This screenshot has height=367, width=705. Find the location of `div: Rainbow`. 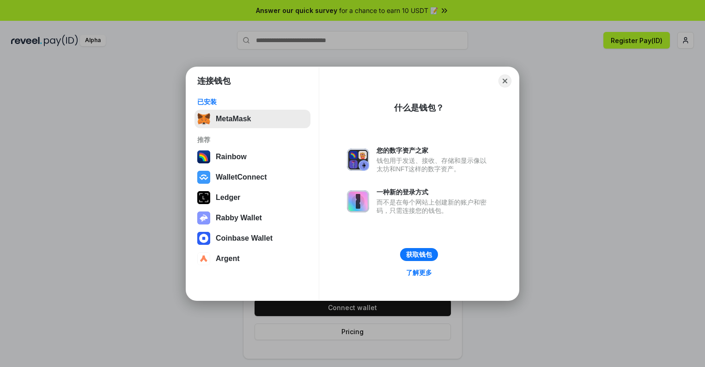

div: Rainbow is located at coordinates (231, 157).